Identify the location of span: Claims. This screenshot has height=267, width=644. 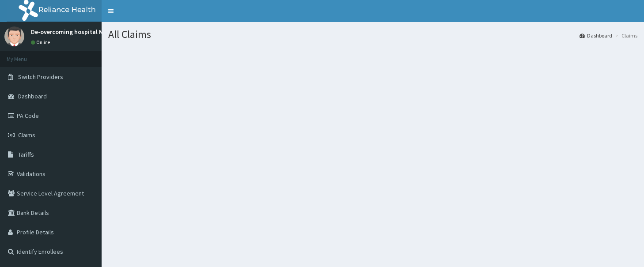
(26, 135).